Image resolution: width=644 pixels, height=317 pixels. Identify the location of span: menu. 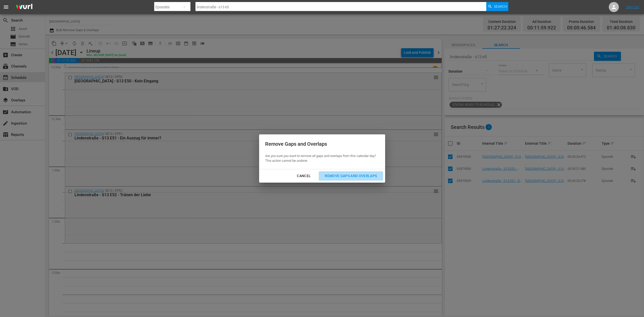
(6, 7).